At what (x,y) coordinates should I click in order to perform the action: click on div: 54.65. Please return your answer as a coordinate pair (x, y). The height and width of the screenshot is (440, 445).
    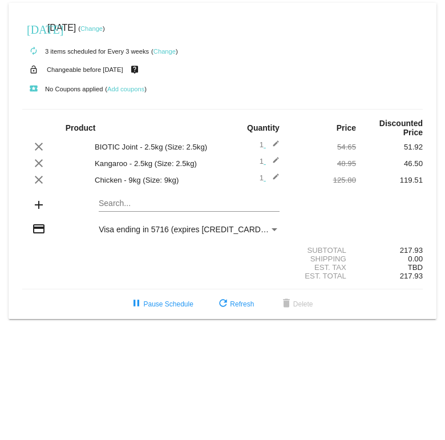
    Looking at the image, I should click on (323, 147).